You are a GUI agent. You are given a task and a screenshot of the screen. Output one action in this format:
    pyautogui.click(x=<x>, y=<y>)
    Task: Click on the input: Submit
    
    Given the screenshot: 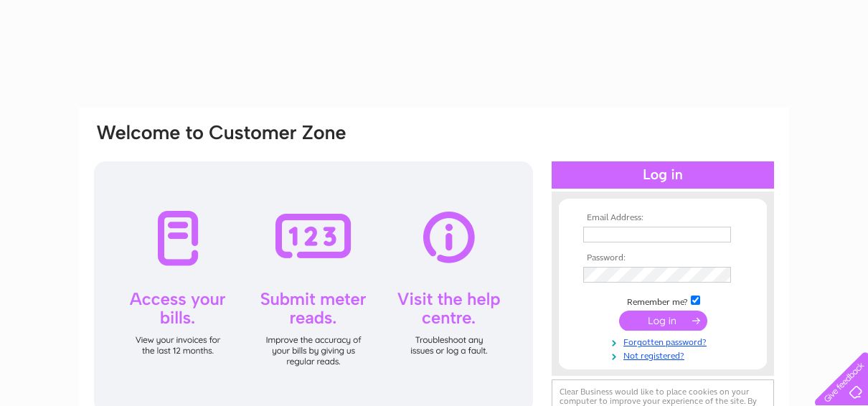 What is the action you would take?
    pyautogui.click(x=663, y=321)
    